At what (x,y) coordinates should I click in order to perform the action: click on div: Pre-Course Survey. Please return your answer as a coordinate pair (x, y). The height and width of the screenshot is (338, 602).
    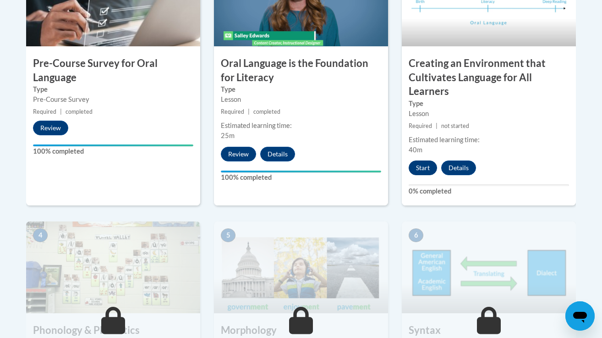
    Looking at the image, I should click on (113, 99).